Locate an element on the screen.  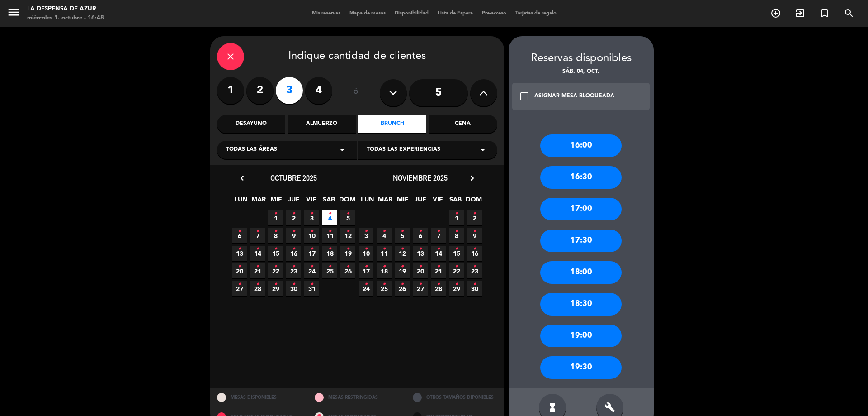
span: 23 is located at coordinates (294, 270).